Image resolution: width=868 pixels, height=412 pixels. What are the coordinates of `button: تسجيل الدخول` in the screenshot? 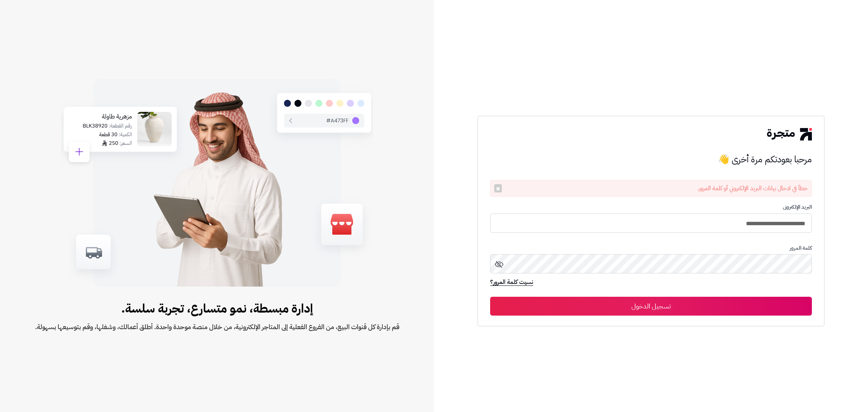 It's located at (651, 306).